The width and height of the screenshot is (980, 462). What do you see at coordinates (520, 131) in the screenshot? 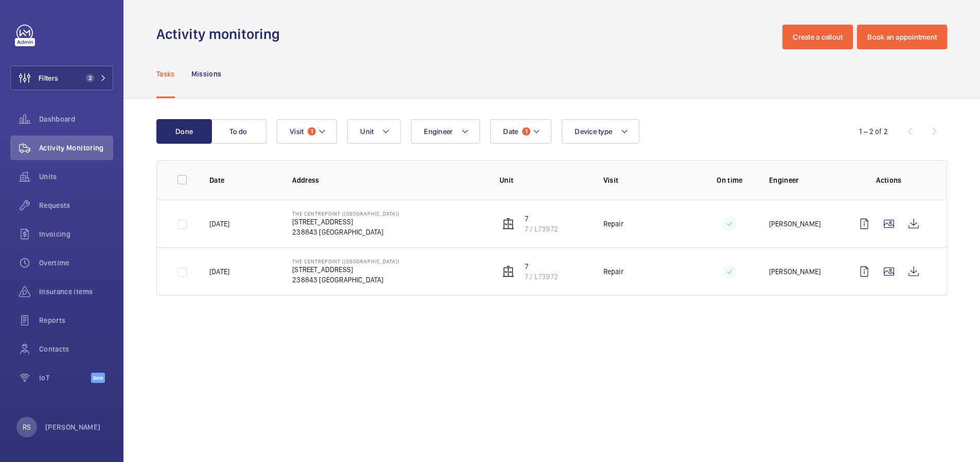
I see `button: Date1` at bounding box center [520, 131].